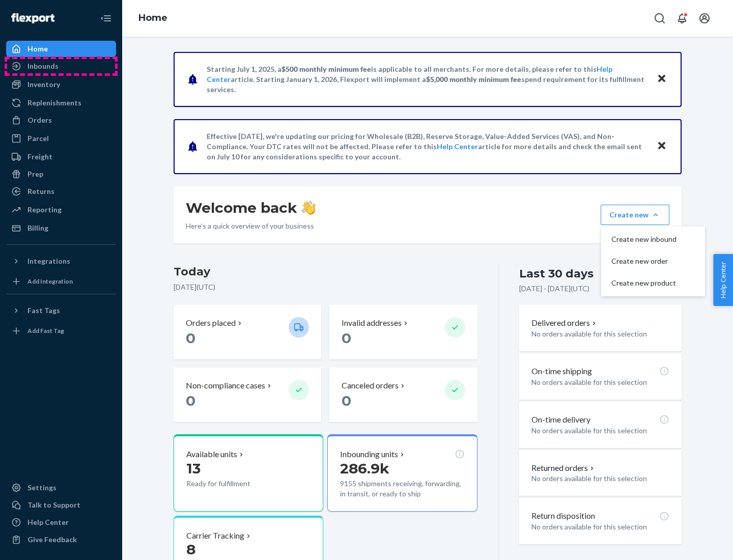 The width and height of the screenshot is (733, 560). I want to click on p: On-time delivery, so click(561, 419).